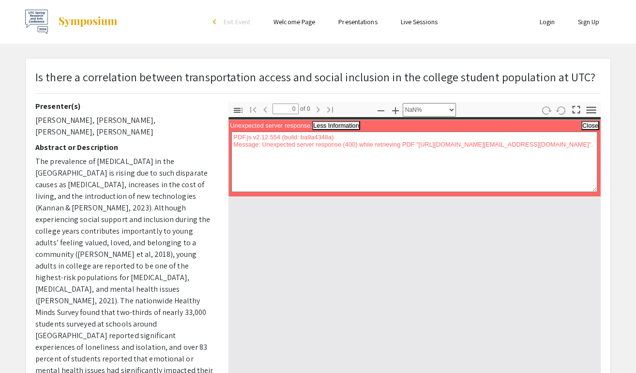 Image resolution: width=636 pixels, height=373 pixels. What do you see at coordinates (395, 110) in the screenshot?
I see `button: Zoom In` at bounding box center [395, 110].